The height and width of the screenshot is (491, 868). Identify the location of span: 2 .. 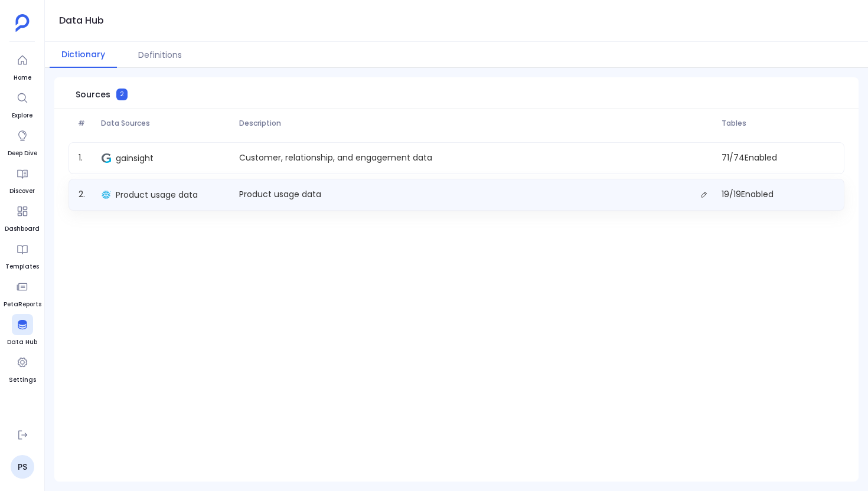
(85, 195).